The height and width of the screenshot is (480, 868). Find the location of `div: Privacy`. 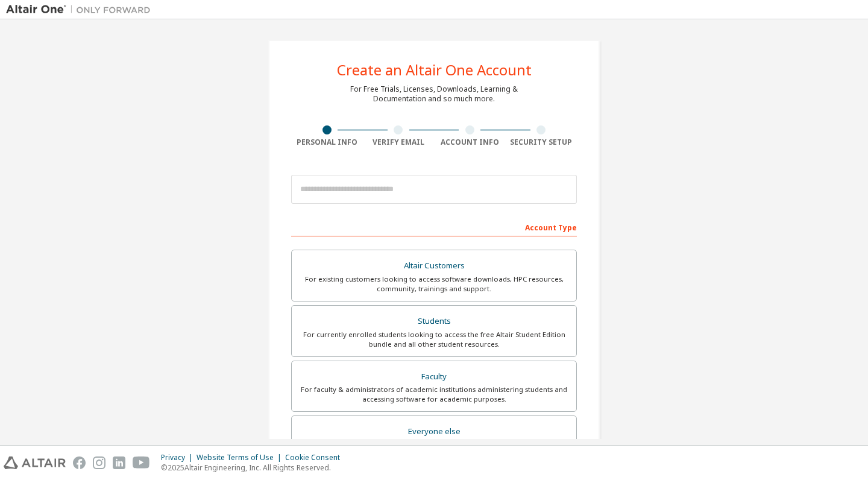

div: Privacy is located at coordinates (178, 458).